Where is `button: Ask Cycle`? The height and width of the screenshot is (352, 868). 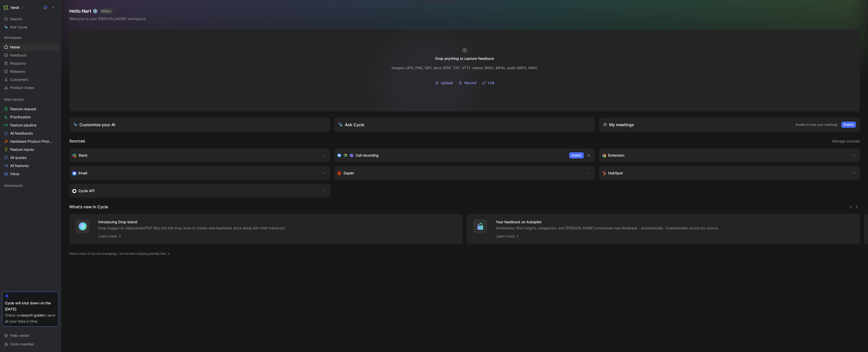 button: Ask Cycle is located at coordinates (465, 125).